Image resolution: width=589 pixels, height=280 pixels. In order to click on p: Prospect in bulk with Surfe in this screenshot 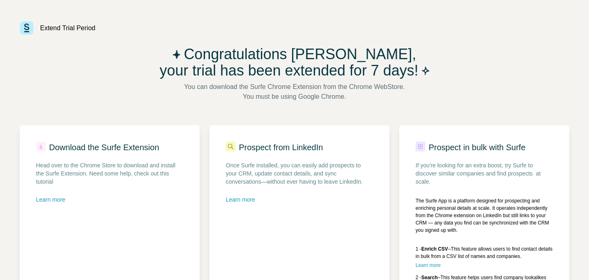, I will do `click(477, 148)`.